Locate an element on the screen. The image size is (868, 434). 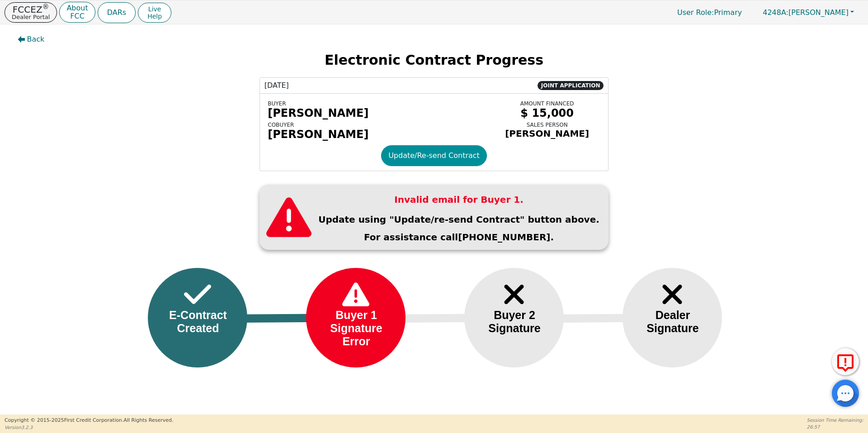
a: LiveHelp is located at coordinates (154, 13).